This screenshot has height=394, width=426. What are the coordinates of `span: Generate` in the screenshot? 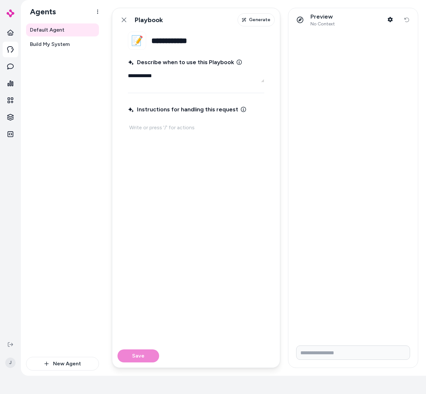 It's located at (260, 20).